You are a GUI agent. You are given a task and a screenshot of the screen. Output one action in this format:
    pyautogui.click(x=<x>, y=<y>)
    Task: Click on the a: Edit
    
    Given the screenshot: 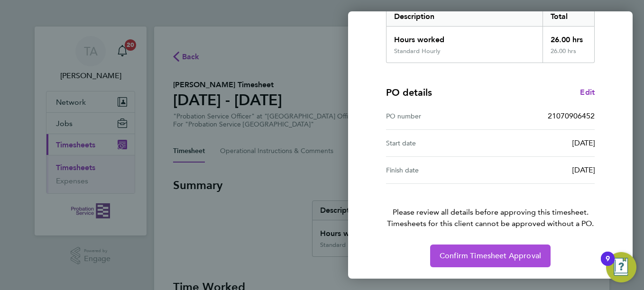 What is the action you would take?
    pyautogui.click(x=587, y=92)
    